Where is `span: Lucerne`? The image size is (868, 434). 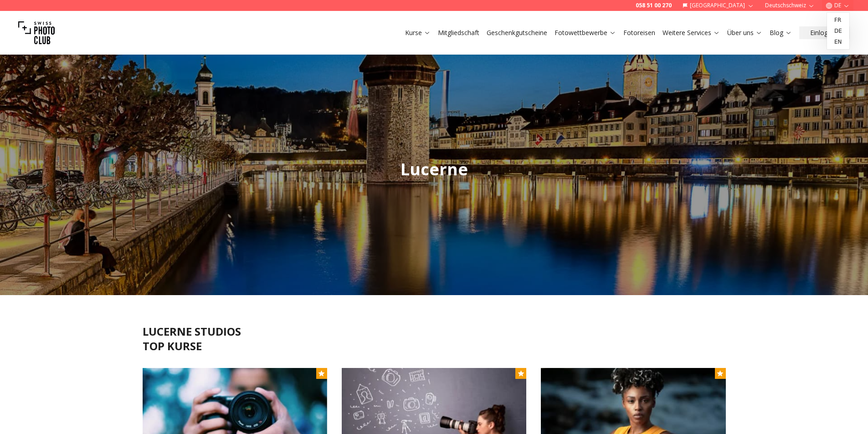
span: Lucerne is located at coordinates (434, 169).